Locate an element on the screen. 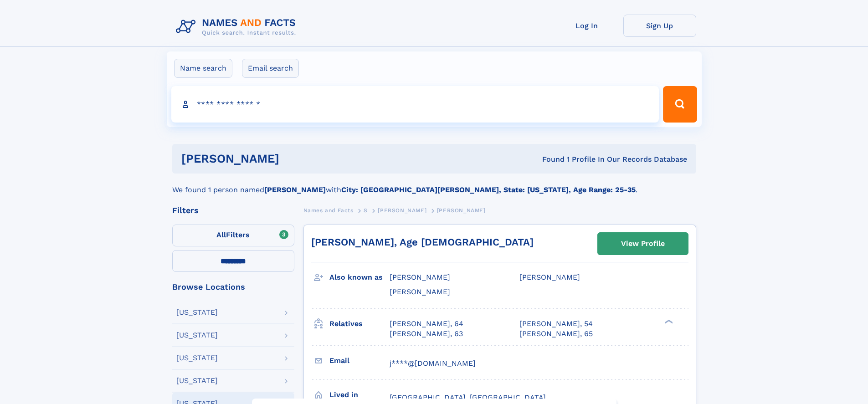 Image resolution: width=868 pixels, height=404 pixels. div: Found 1 Profile In Our Records Database is located at coordinates (549, 160).